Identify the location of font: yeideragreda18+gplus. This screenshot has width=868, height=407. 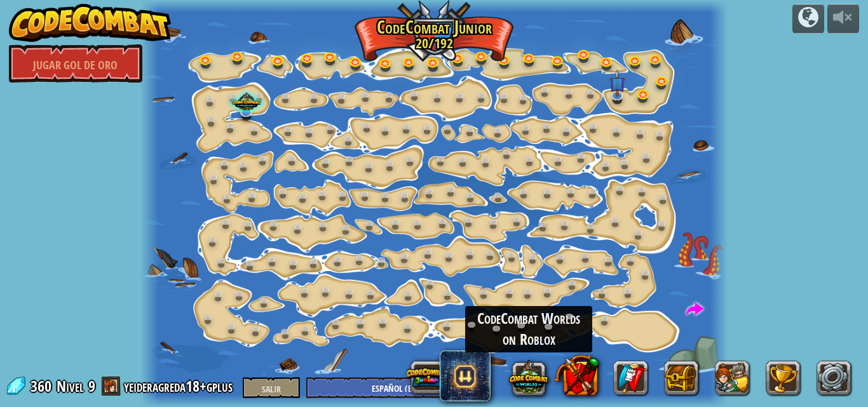
(178, 386).